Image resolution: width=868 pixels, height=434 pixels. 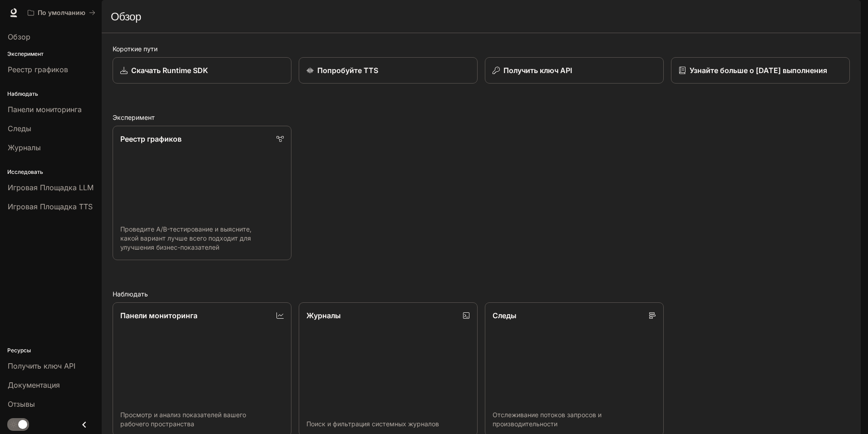 What do you see at coordinates (504, 316) in the screenshot?
I see `ya-tr-span: Следы` at bounding box center [504, 316].